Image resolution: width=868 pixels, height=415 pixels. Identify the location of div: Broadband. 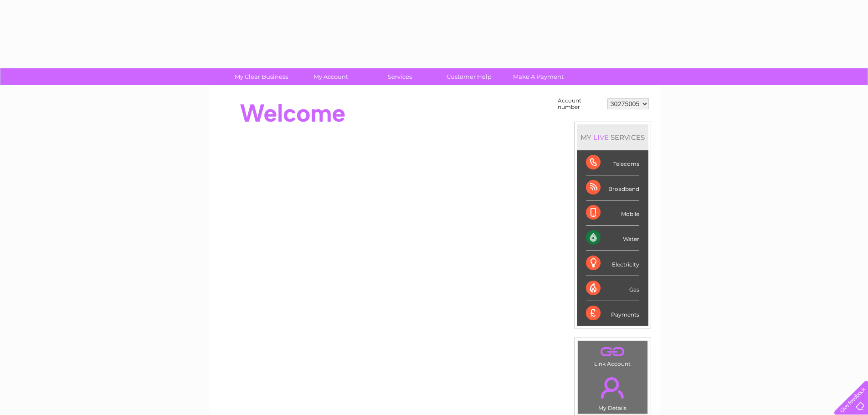
(612, 188).